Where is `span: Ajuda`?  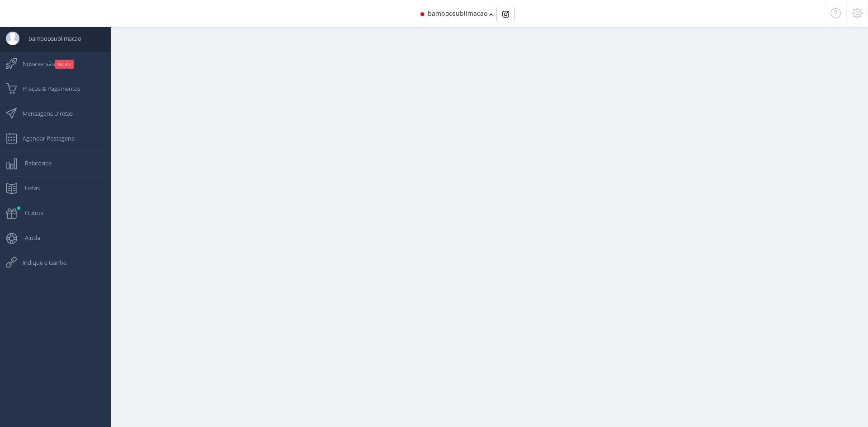
span: Ajuda is located at coordinates (28, 238).